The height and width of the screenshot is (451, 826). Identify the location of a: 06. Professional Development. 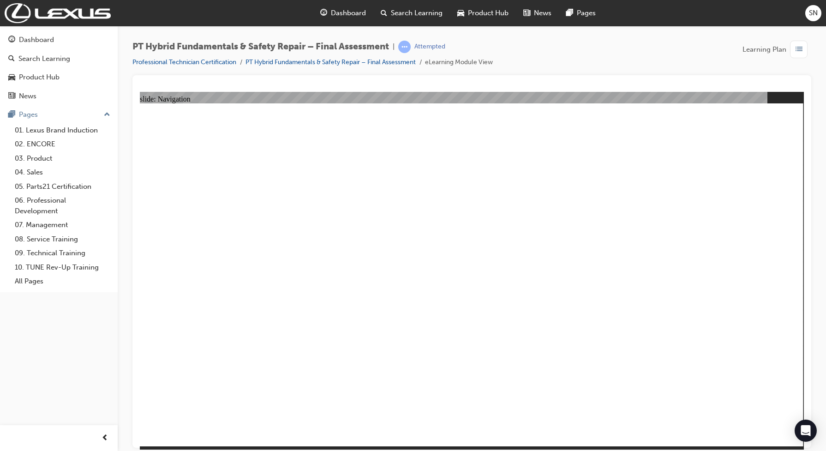
(62, 205).